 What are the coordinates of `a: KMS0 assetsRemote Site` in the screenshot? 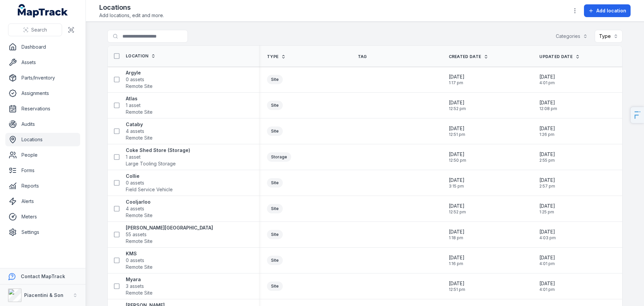 It's located at (139, 260).